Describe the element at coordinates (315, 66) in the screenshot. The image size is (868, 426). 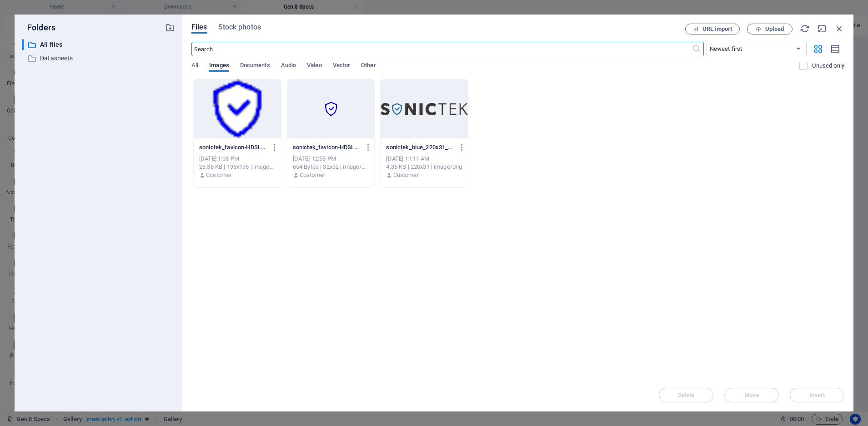
I see `span: Video` at that location.